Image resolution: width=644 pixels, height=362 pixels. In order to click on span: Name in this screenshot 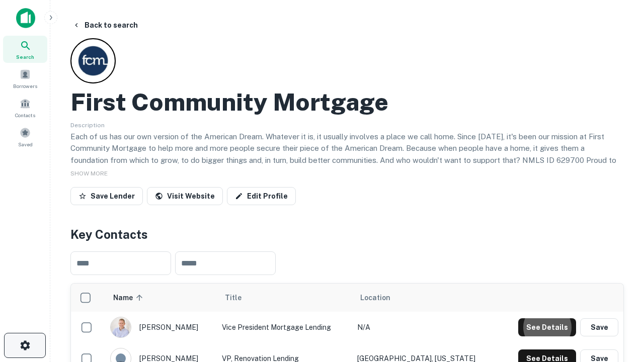, I will do `click(129, 298)`.